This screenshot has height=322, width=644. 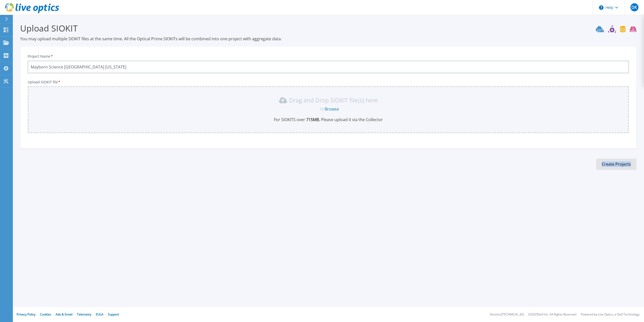 I want to click on a: Cookies, so click(x=45, y=314).